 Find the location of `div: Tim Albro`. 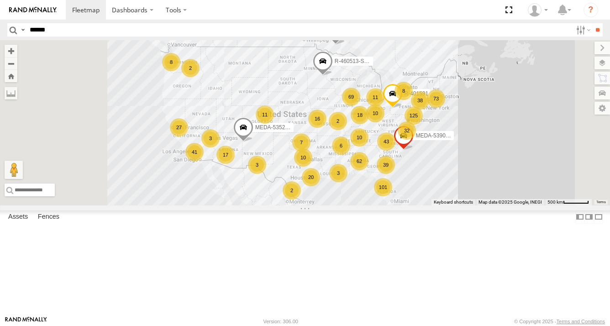

div: Tim Albro is located at coordinates (538, 10).